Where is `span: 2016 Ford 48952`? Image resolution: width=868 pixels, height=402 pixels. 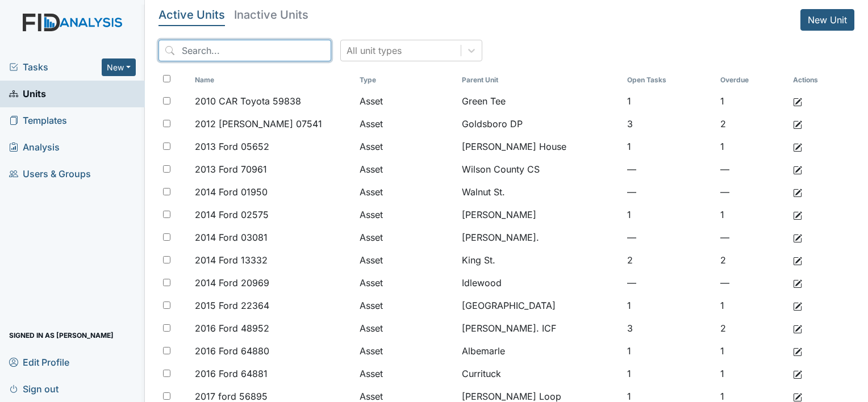
span: 2016 Ford 48952 is located at coordinates (232, 328).